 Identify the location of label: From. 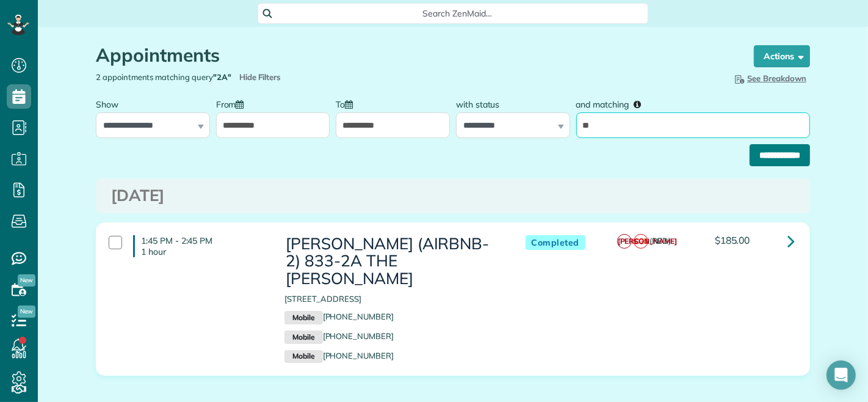
(233, 103).